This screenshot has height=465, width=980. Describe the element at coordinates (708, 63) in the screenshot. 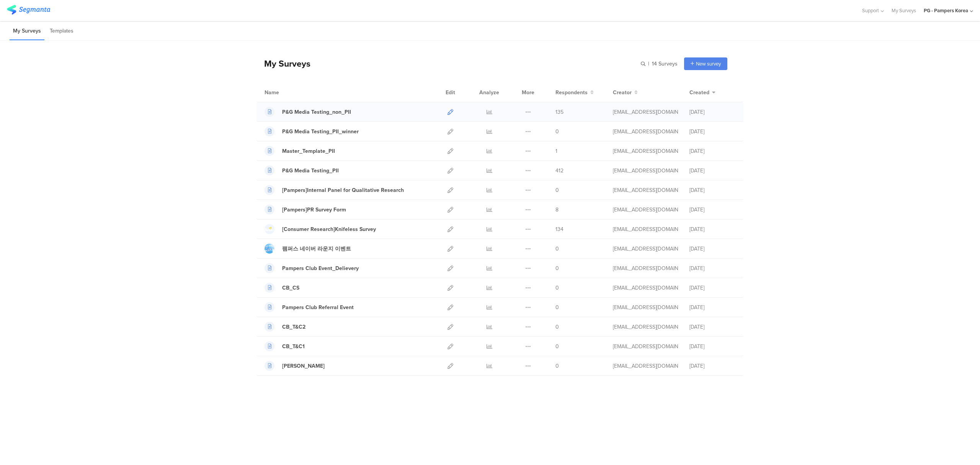

I see `span: New survey` at that location.